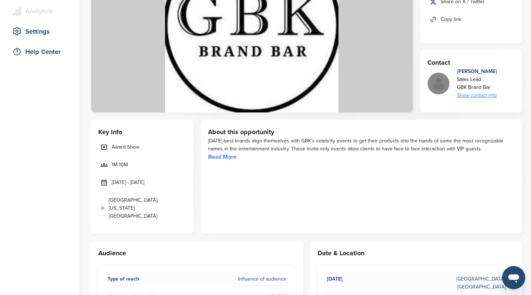  What do you see at coordinates (42, 52) in the screenshot?
I see `div: Help Center` at bounding box center [42, 52].